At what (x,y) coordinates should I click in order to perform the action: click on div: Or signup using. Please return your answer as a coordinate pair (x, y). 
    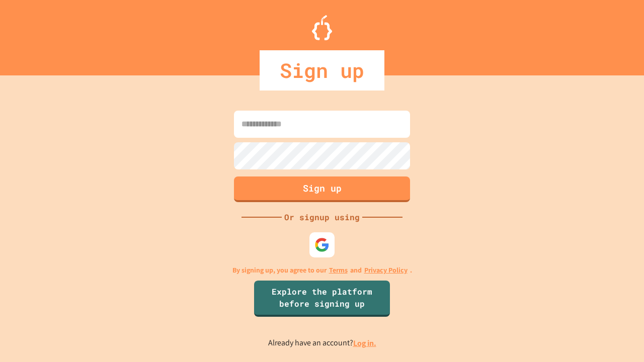
    Looking at the image, I should click on (322, 217).